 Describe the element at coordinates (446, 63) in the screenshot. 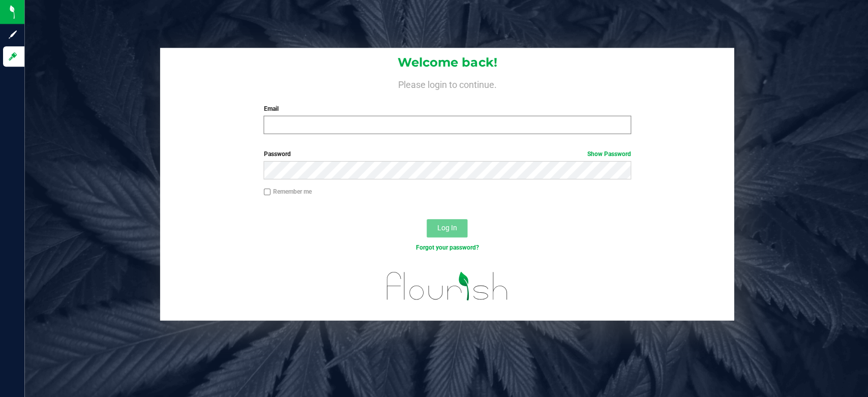

I see `h1: Welcome back!` at that location.